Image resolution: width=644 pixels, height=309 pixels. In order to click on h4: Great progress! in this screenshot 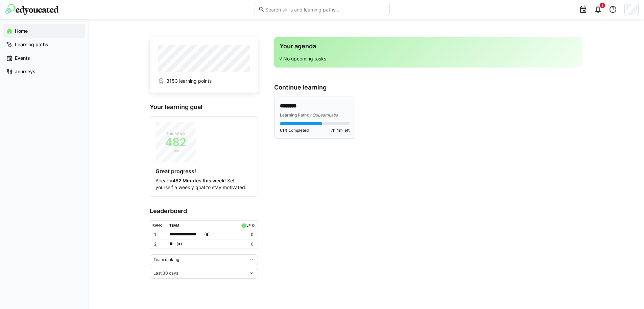, I will do `click(204, 172)`.